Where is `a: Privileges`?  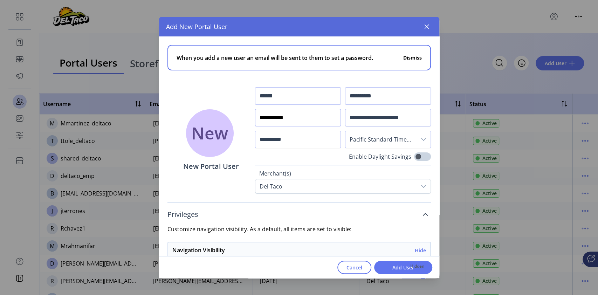 a: Privileges is located at coordinates (299, 214).